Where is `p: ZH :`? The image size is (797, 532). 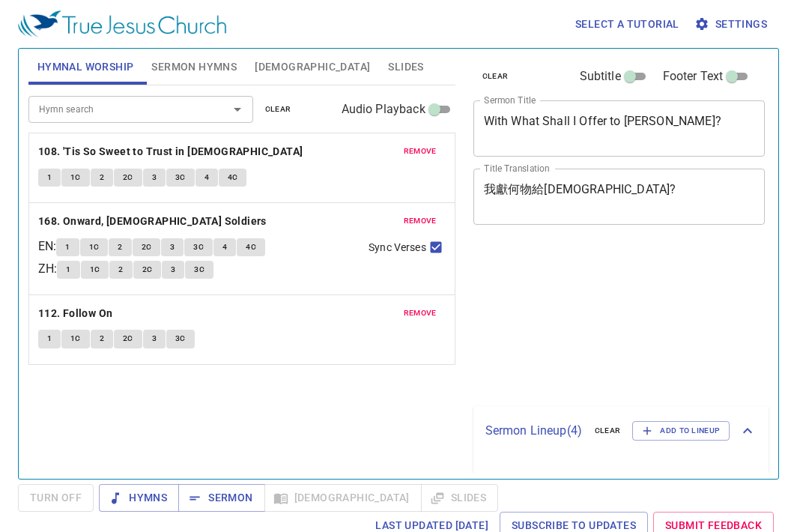 p: ZH : is located at coordinates (47, 269).